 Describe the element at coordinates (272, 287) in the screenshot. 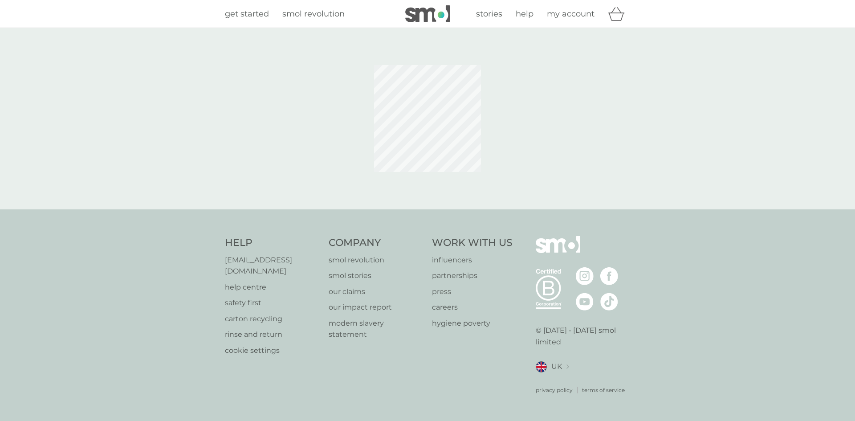

I see `p: help centre` at that location.